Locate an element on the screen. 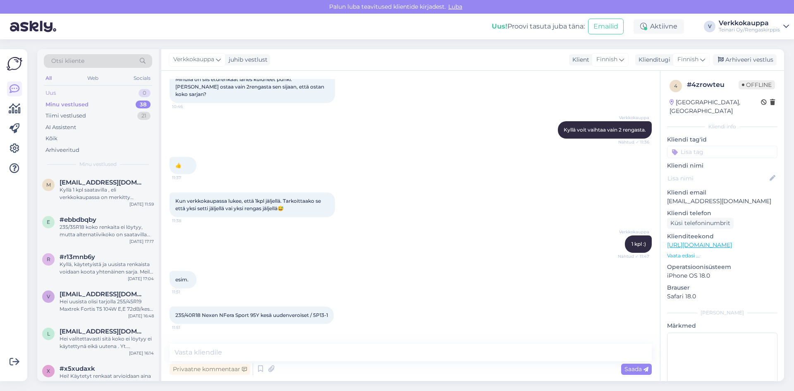 The image size is (794, 391). span: #x5xudaxk is located at coordinates (77, 368).